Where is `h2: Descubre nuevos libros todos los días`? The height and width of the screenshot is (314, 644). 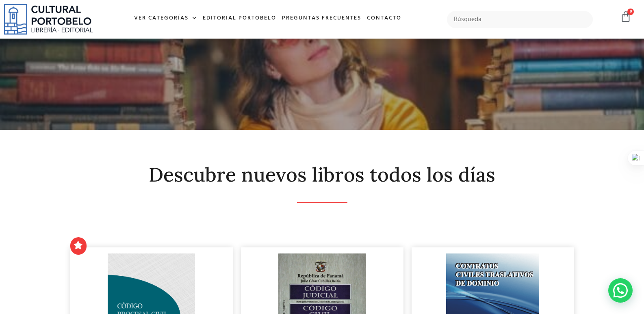 h2: Descubre nuevos libros todos los días is located at coordinates (322, 175).